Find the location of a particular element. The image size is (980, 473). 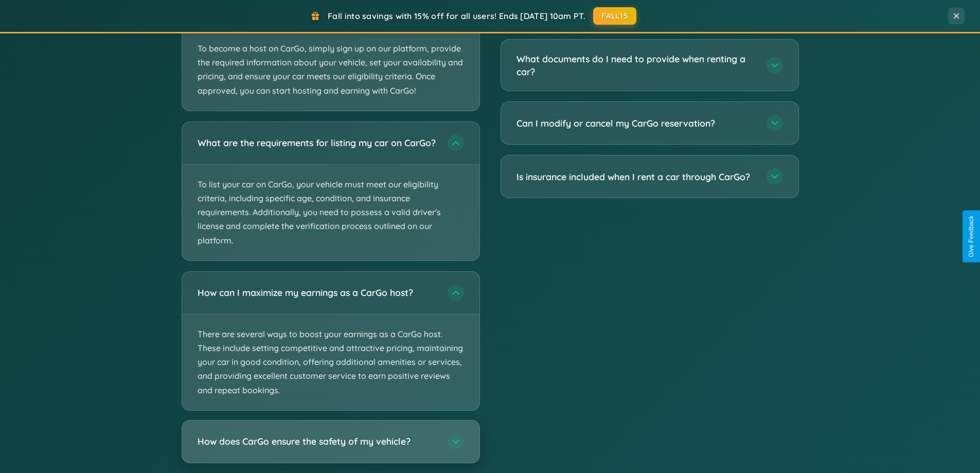

p: To list your car on CarGo, your vehicle must meet our eligibility criteria, including specific ag... is located at coordinates (330, 213).